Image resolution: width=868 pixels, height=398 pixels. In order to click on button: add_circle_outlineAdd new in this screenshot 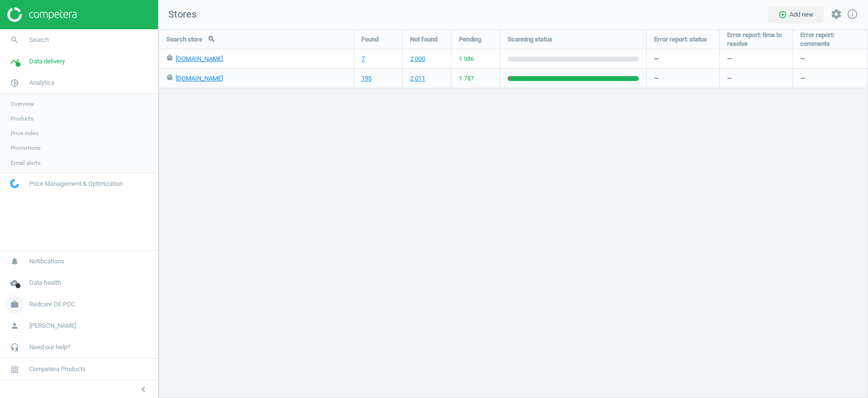, I will do `click(796, 14)`.